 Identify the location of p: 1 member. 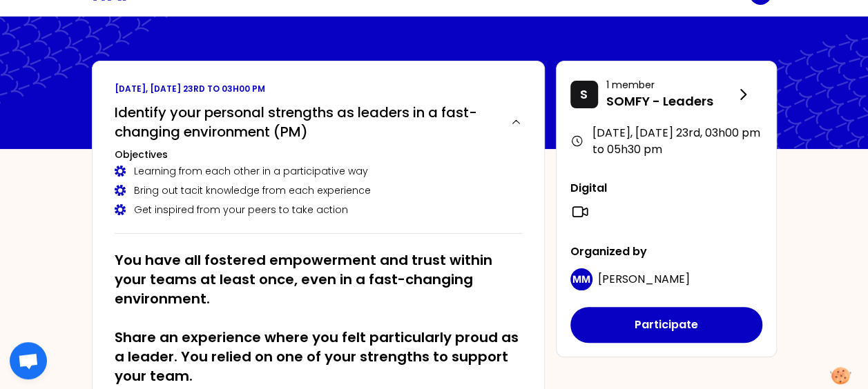
(670, 85).